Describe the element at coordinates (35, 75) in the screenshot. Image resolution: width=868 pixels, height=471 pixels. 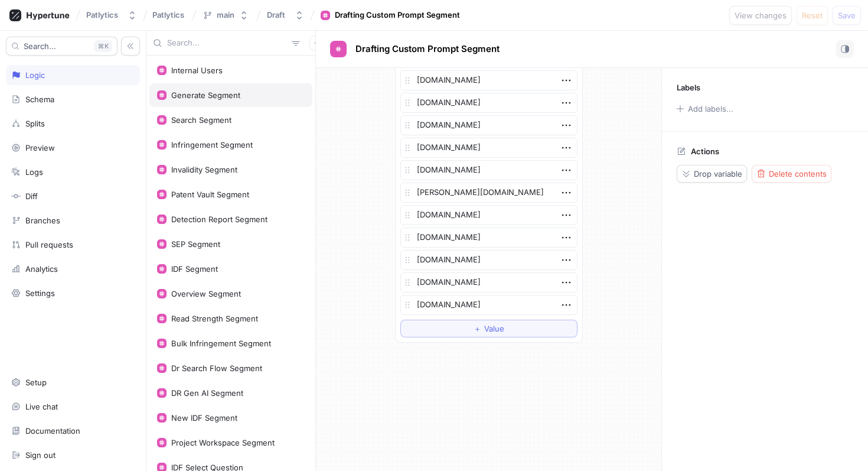
I see `div: Logic` at that location.